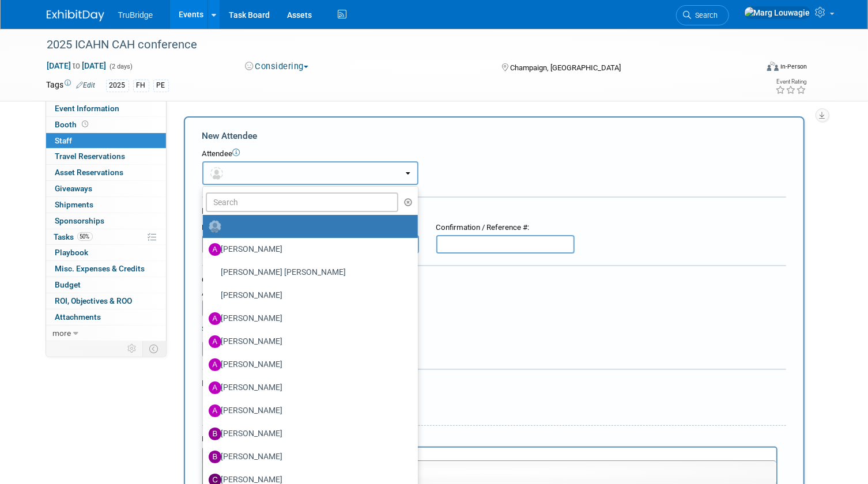 The width and height of the screenshot is (868, 484). What do you see at coordinates (494, 154) in the screenshot?
I see `div: Attendee` at bounding box center [494, 154].